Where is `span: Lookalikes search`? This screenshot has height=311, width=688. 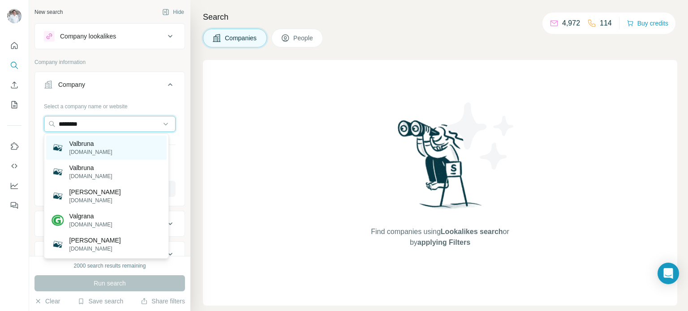 span: Lookalikes search is located at coordinates (472, 232).